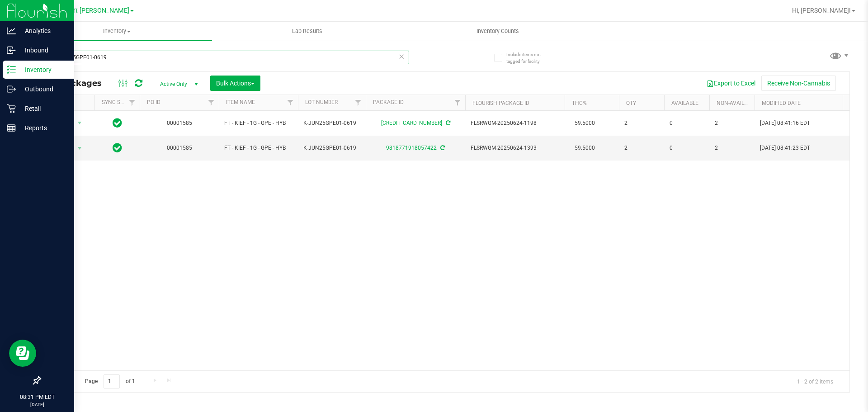 This screenshot has height=412, width=868. Describe the element at coordinates (235, 83) in the screenshot. I see `span: Bulk Actions` at that location.